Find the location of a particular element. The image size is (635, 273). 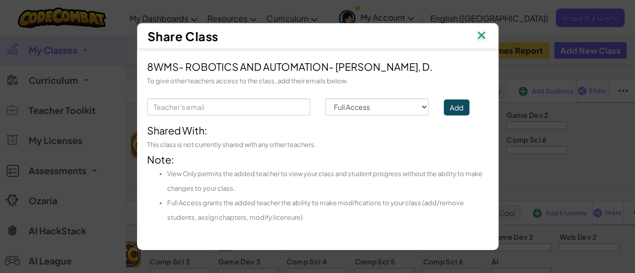

li: Full Access grants the added teacher the ability to make modifications to your class (add/remove ... is located at coordinates (328, 210).